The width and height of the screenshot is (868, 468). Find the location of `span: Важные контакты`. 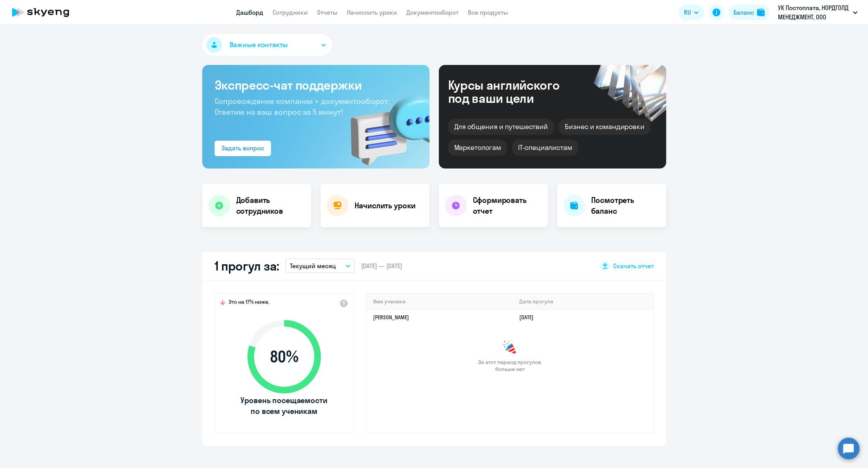

span: Важные контакты is located at coordinates (259, 45).